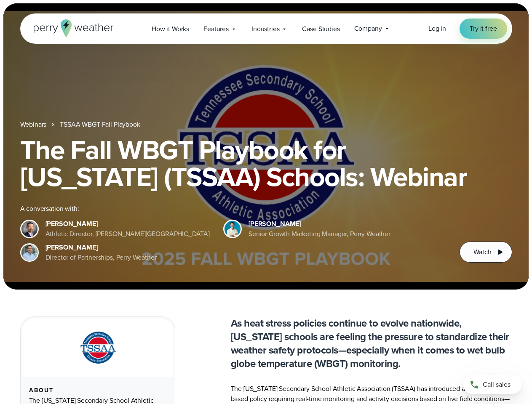 The image size is (532, 404). Describe the element at coordinates (33, 124) in the screenshot. I see `a: Webinars` at that location.